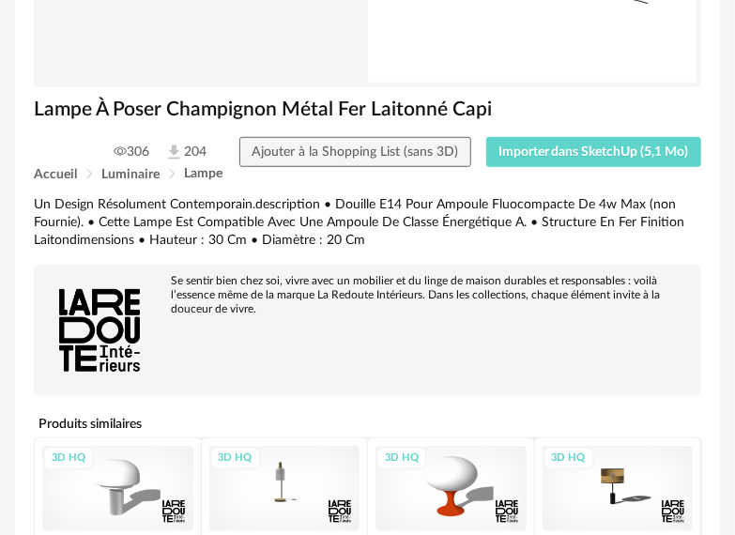 This screenshot has width=735, height=535. I want to click on div: Un Design Résolument Contemporain.description • Douille E14 Pour Ampoule Fluocompacte De 4w Max (..., so click(367, 222).